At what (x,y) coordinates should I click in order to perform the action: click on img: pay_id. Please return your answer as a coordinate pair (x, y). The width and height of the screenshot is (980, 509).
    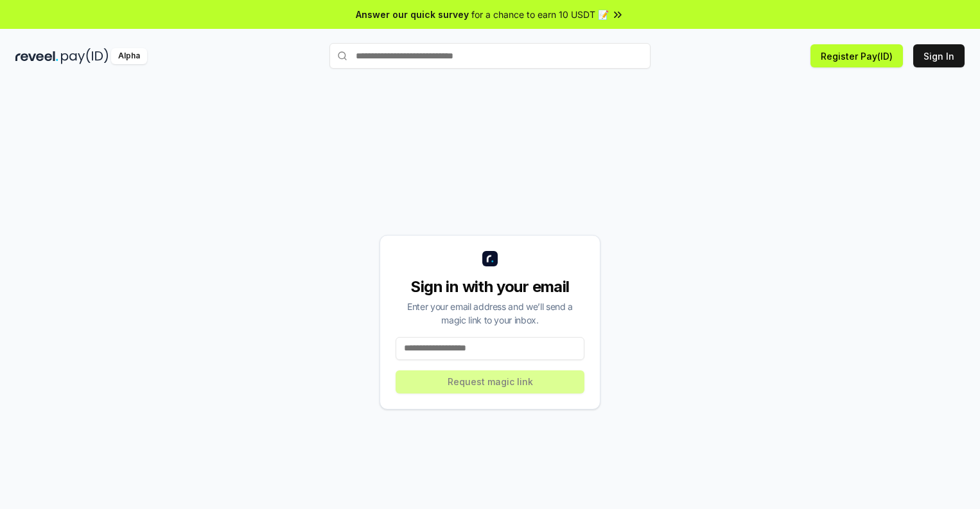
    Looking at the image, I should click on (84, 56).